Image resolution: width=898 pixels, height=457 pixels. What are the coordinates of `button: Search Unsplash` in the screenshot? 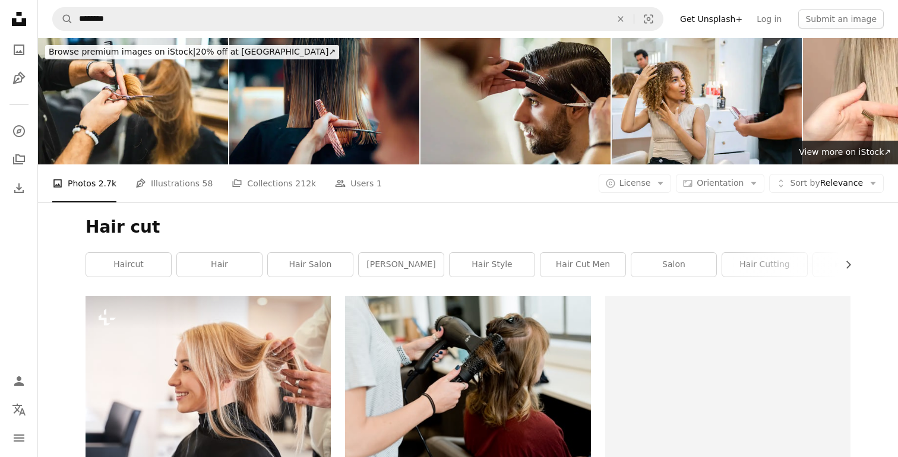 It's located at (63, 19).